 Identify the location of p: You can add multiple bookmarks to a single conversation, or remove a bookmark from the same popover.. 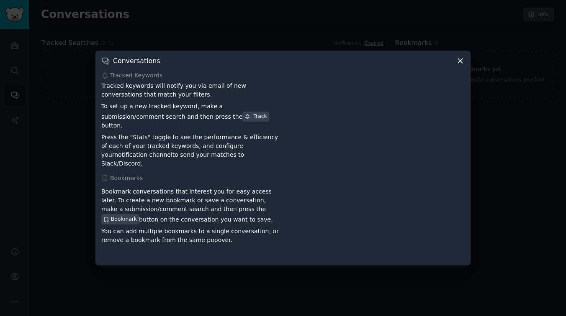
(190, 236).